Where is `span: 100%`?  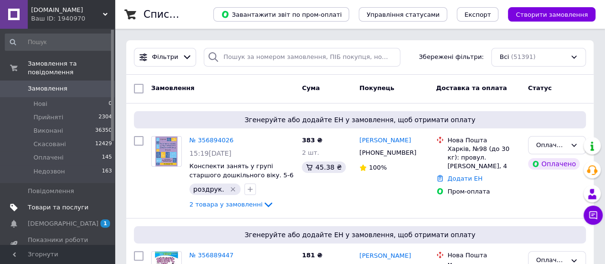 span: 100% is located at coordinates (378, 167).